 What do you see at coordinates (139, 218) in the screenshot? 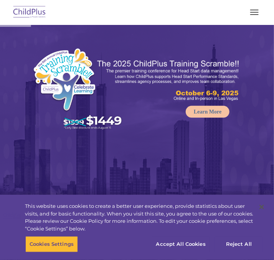
I see `div: This website uses cookies to create a better user experience, provide statistics about user visit...` at bounding box center [139, 218].